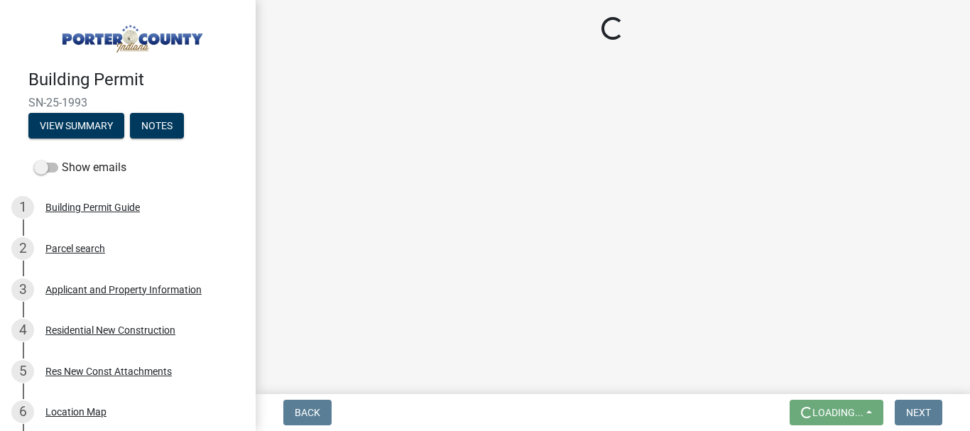  What do you see at coordinates (23, 412) in the screenshot?
I see `div: 6` at bounding box center [23, 412].